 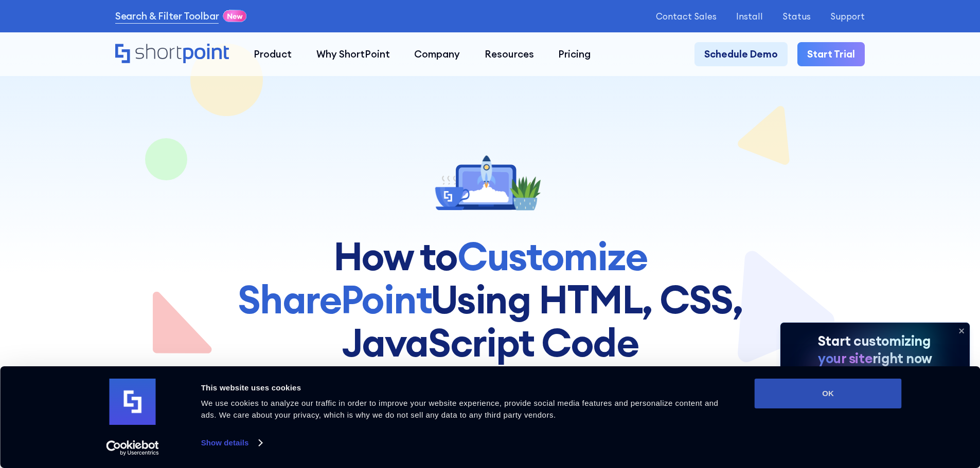 I want to click on div: Company, so click(x=437, y=54).